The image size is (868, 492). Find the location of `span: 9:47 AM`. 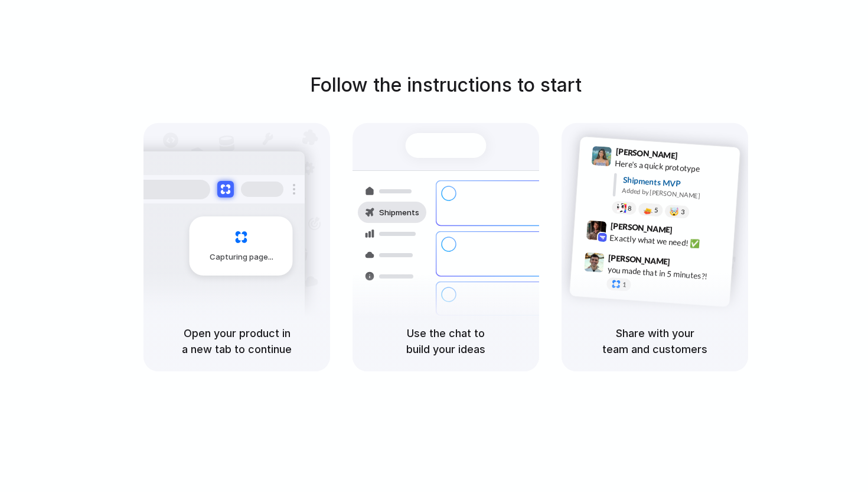

span: 9:47 AM is located at coordinates (685, 264).